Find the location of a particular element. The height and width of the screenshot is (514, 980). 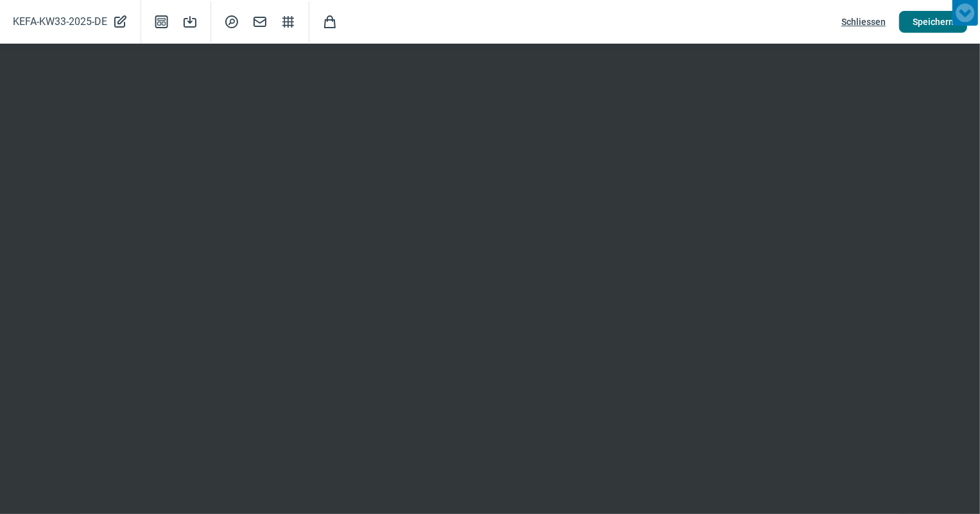

button: Speichern is located at coordinates (933, 22).